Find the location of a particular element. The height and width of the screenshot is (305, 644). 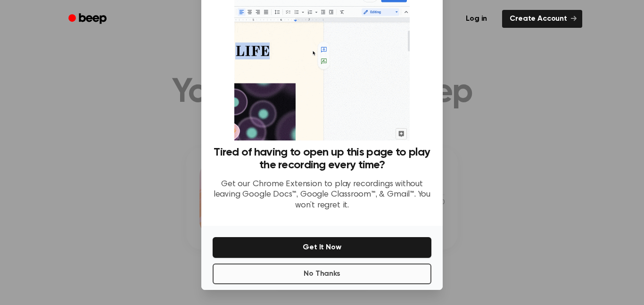

button: Get It Now is located at coordinates (322, 248).